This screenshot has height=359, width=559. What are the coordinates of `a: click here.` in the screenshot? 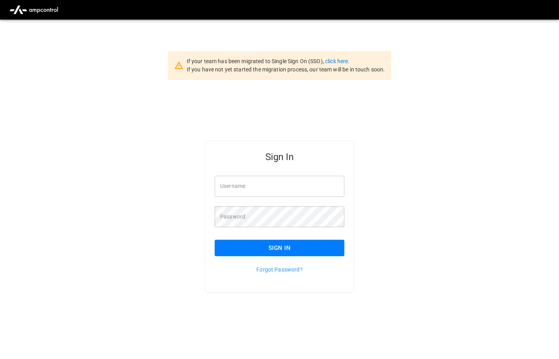 It's located at (337, 61).